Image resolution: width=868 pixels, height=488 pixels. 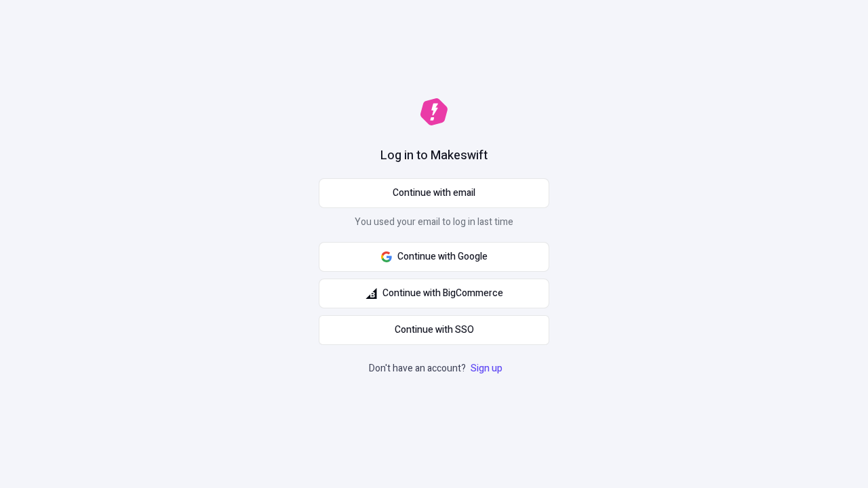 I want to click on p: You used your email to log in last time, so click(x=434, y=225).